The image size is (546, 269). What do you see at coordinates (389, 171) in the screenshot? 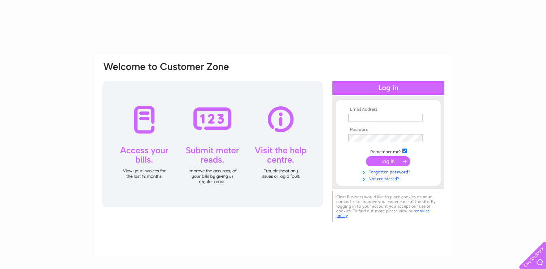
I see `a: Forgotten password?` at bounding box center [389, 171].